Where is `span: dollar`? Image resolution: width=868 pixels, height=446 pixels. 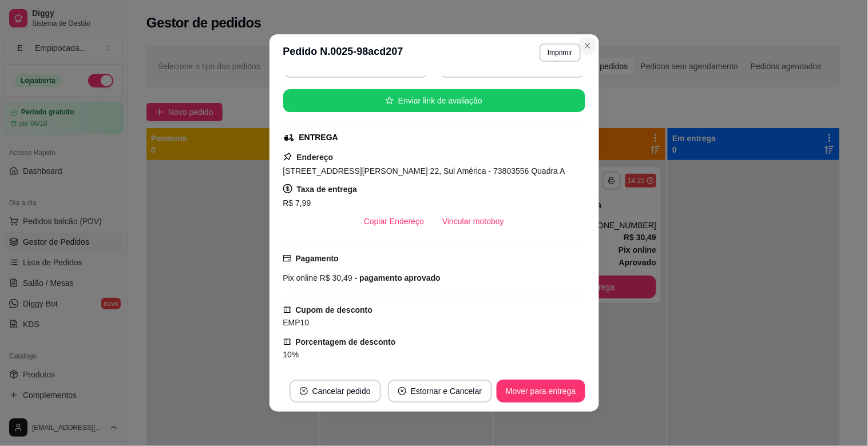
span: dollar is located at coordinates (288, 188).